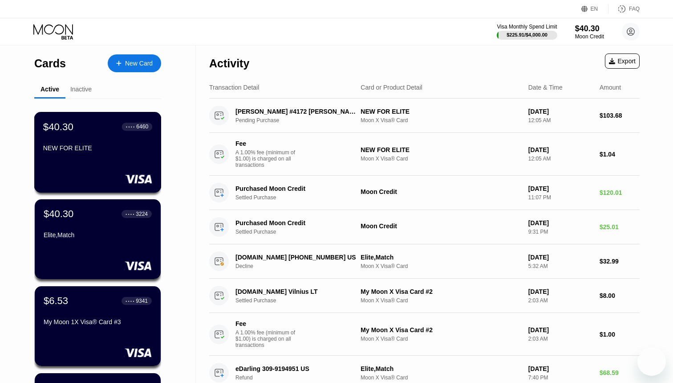 The width and height of the screenshot is (673, 383). I want to click on div: $40.30● ● ● ●6460NEW FOR ELITE, so click(98, 152).